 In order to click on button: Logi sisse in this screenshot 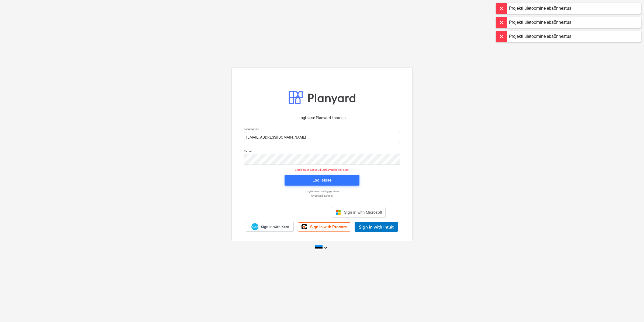, I will do `click(322, 180)`.